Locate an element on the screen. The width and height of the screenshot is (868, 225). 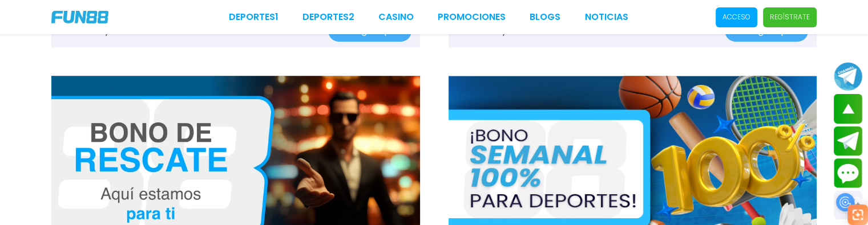
button: Join telegram is located at coordinates (848, 142).